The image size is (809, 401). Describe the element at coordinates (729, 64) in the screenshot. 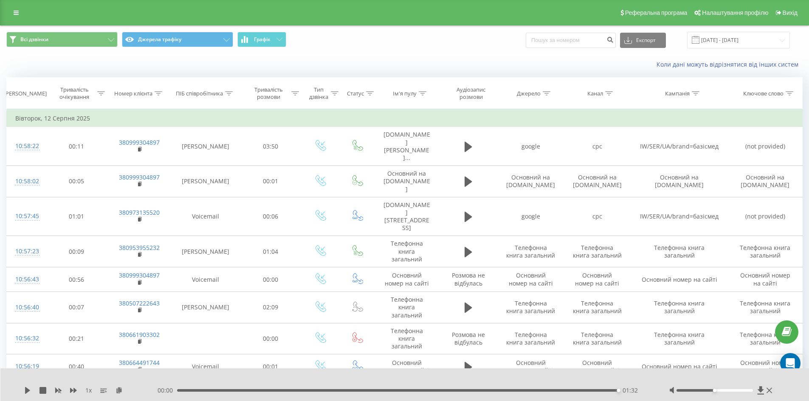

I see `a: Коли дані можуть відрізнятися вiд інших систем` at that location.